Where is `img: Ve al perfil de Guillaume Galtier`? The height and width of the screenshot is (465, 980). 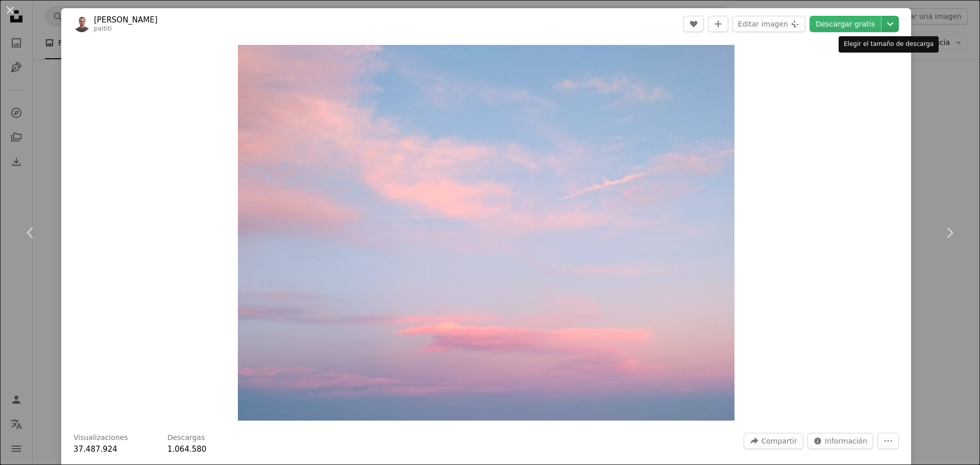 img: Ve al perfil de Guillaume Galtier is located at coordinates (82, 24).